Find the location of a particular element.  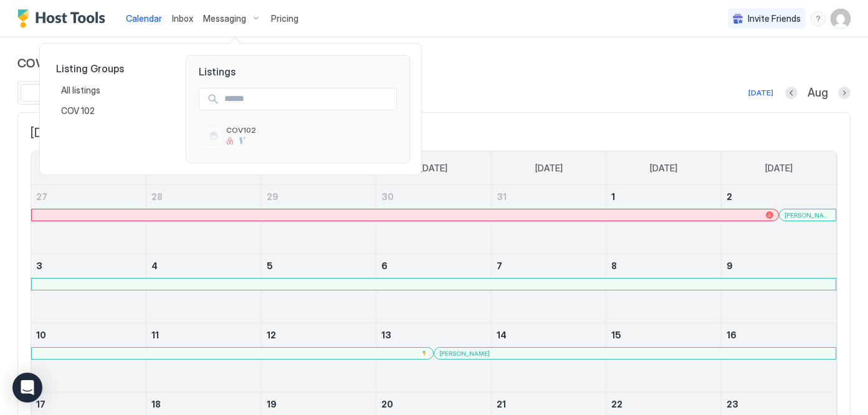

span: COV102 is located at coordinates (309, 129).